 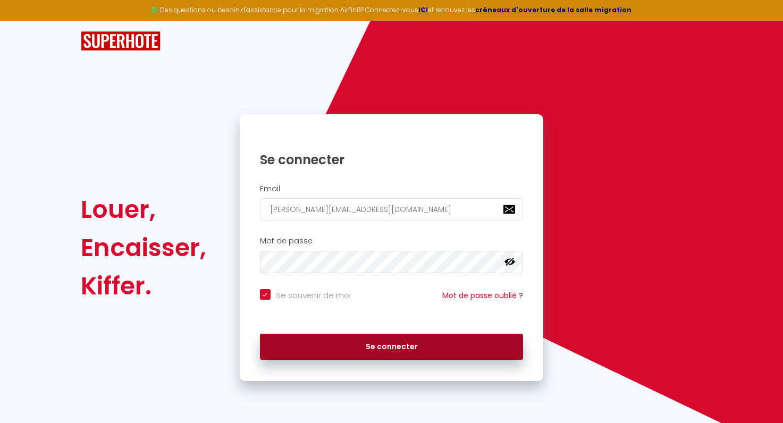 What do you see at coordinates (144, 248) in the screenshot?
I see `div: Encaisser,` at bounding box center [144, 248].